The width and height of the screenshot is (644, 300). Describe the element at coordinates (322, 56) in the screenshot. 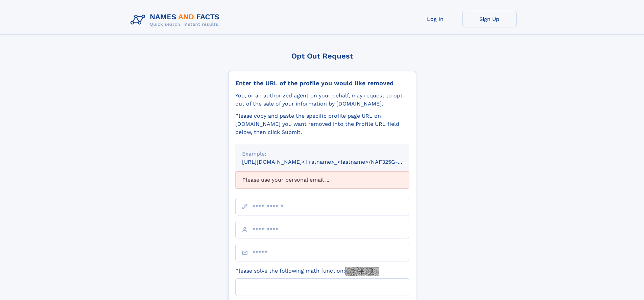

I see `div: Opt Out Request` at that location.